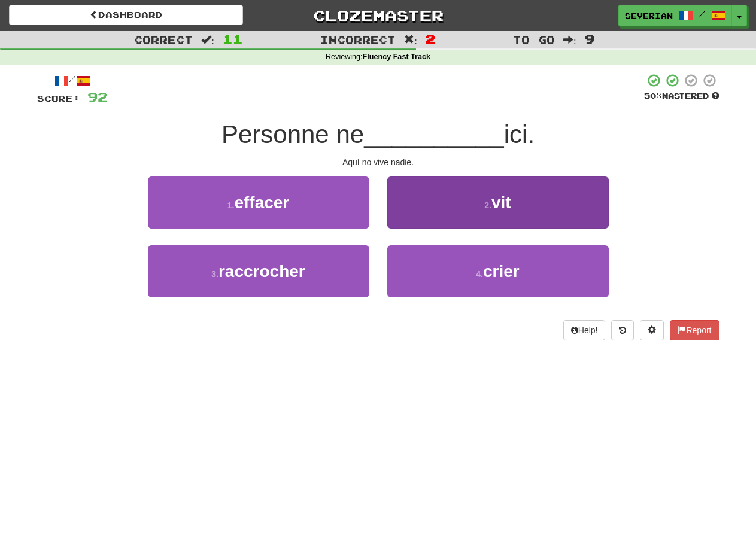 This screenshot has height=551, width=756. Describe the element at coordinates (480, 274) in the screenshot. I see `small: 4 .` at that location.